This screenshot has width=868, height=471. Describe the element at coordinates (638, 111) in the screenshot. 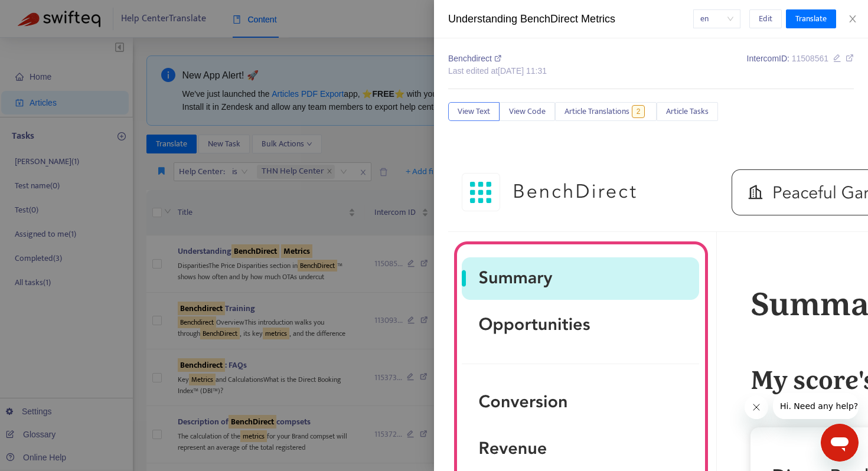

I see `span: 2` at that location.